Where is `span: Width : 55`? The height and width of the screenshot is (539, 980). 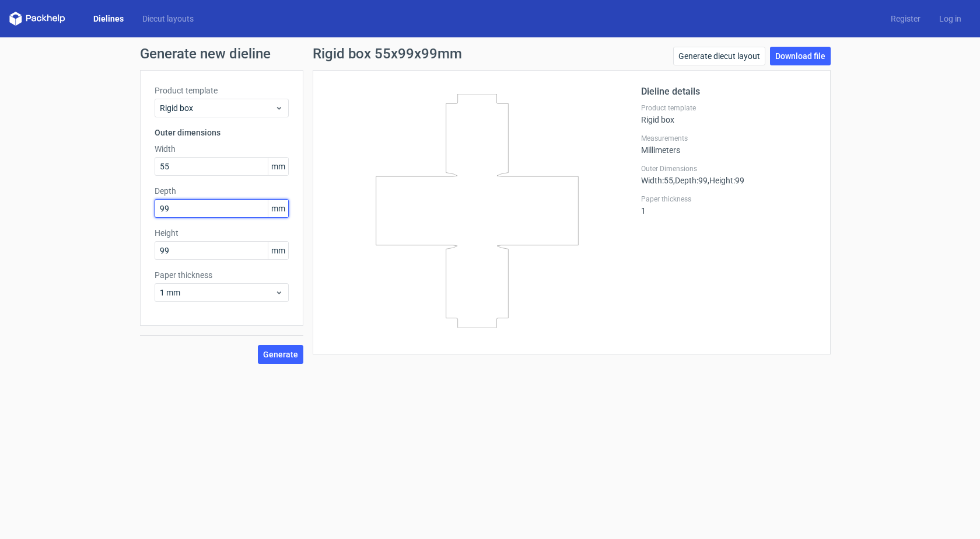
span: Width : 55 is located at coordinates (657, 181).